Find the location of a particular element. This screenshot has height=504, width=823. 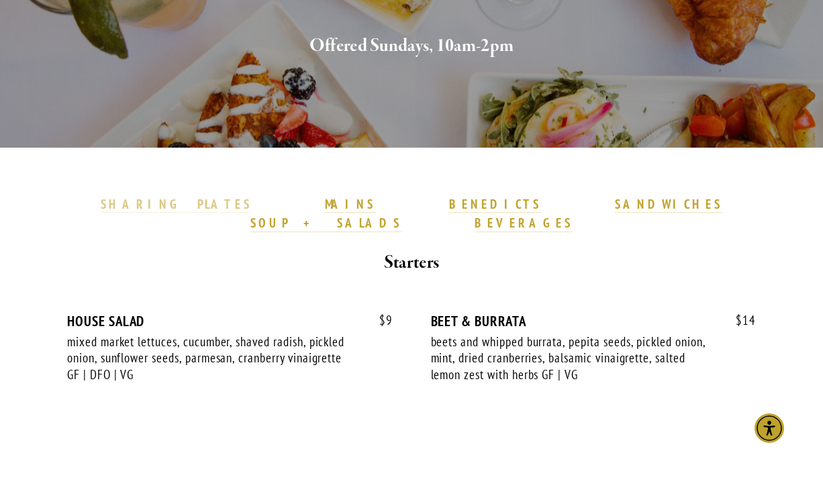

strong: SOUP + SALADS is located at coordinates (325, 223).